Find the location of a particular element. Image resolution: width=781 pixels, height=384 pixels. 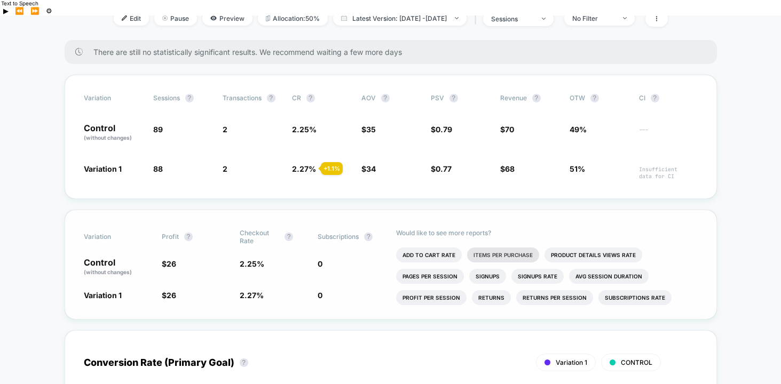

span: Allocation: 50% is located at coordinates (293, 18).